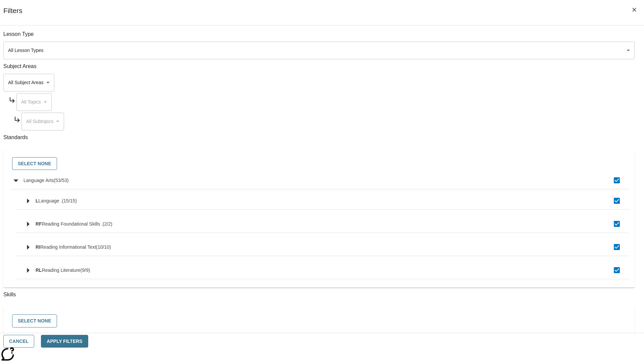  Describe the element at coordinates (39, 270) in the screenshot. I see `span: RL` at that location.